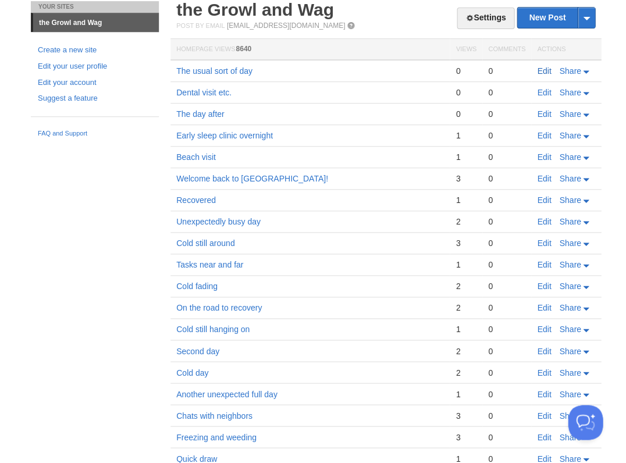  I want to click on a: Cold still around, so click(205, 243).